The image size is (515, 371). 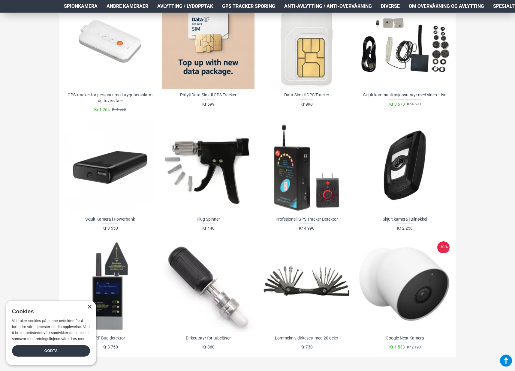 What do you see at coordinates (306, 104) in the screenshot?
I see `span: Kr 990` at bounding box center [306, 104].